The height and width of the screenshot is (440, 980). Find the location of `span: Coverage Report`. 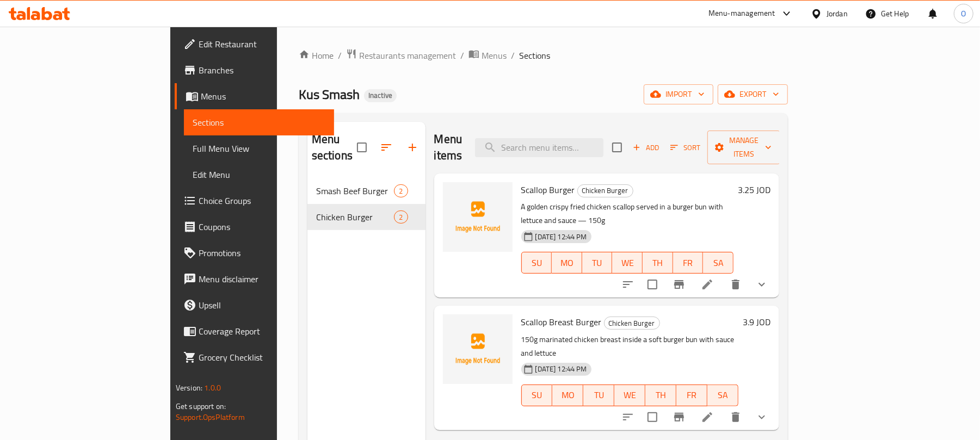

span: Coverage Report is located at coordinates (261, 331).